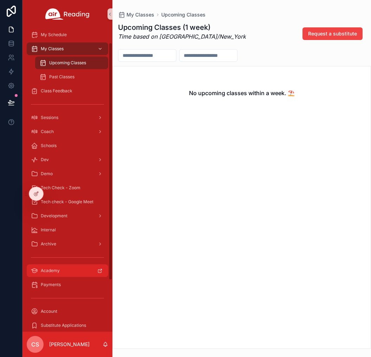 This screenshot has width=371, height=357. What do you see at coordinates (48, 146) in the screenshot?
I see `span: Schools` at bounding box center [48, 146].